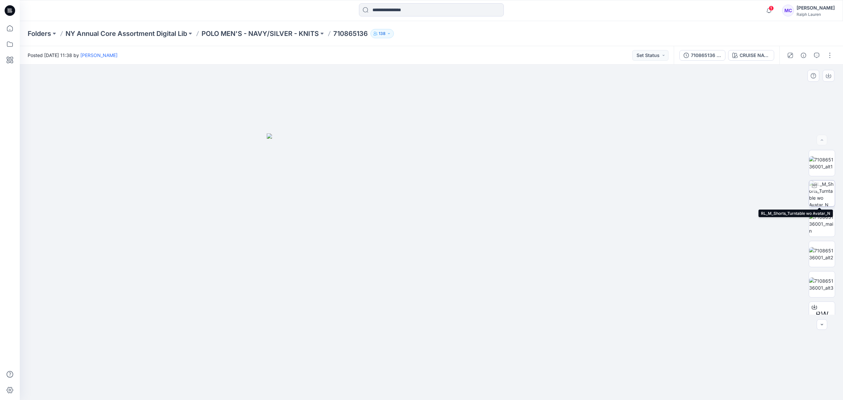  I want to click on p: 138, so click(382, 34).